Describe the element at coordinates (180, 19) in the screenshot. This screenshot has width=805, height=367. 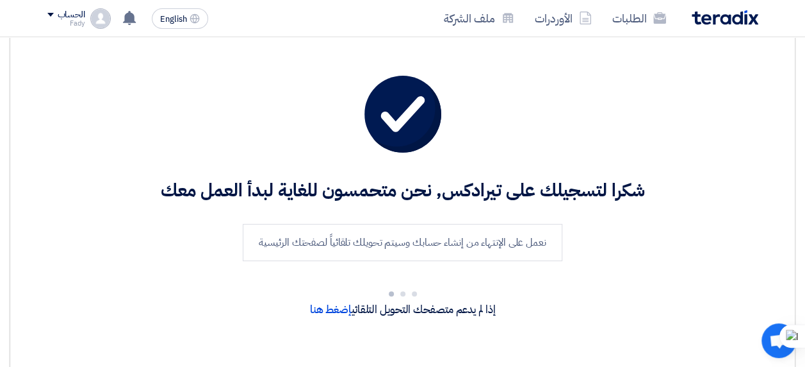
I see `button: English` at that location.